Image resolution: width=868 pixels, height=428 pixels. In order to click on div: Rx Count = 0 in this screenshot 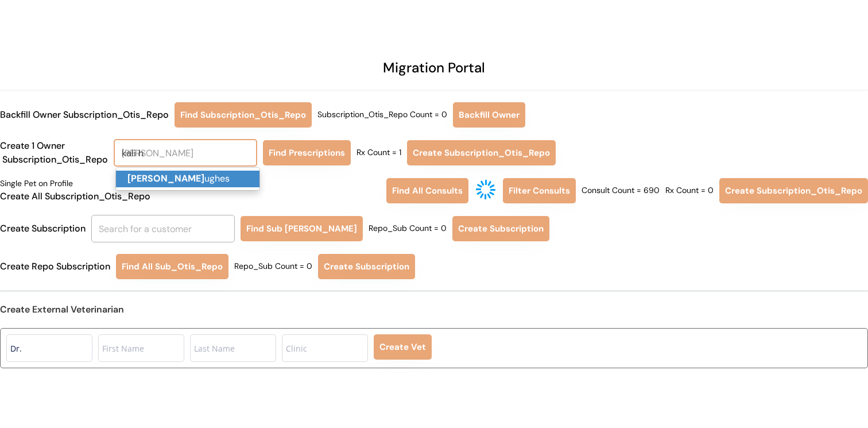, I will do `click(689, 190)`.